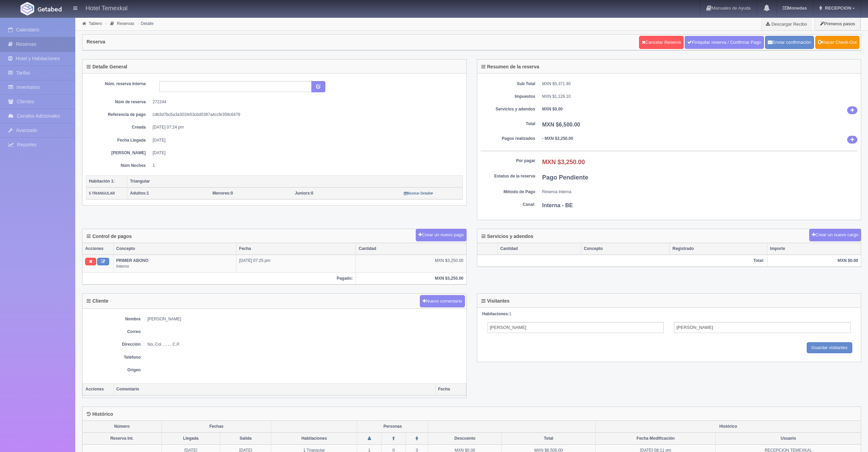 The image size is (868, 452). What do you see at coordinates (728, 426) in the screenshot?
I see `th: Histórico` at bounding box center [728, 426].